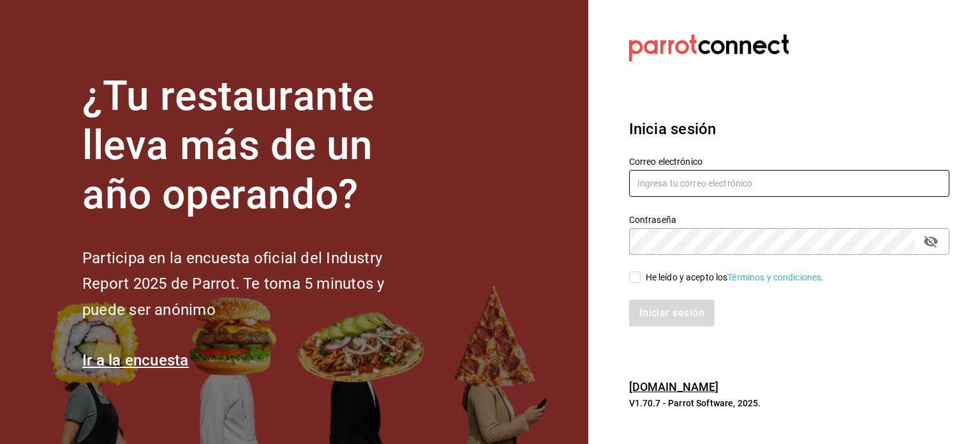  I want to click on h3: Inicia sesión, so click(789, 129).